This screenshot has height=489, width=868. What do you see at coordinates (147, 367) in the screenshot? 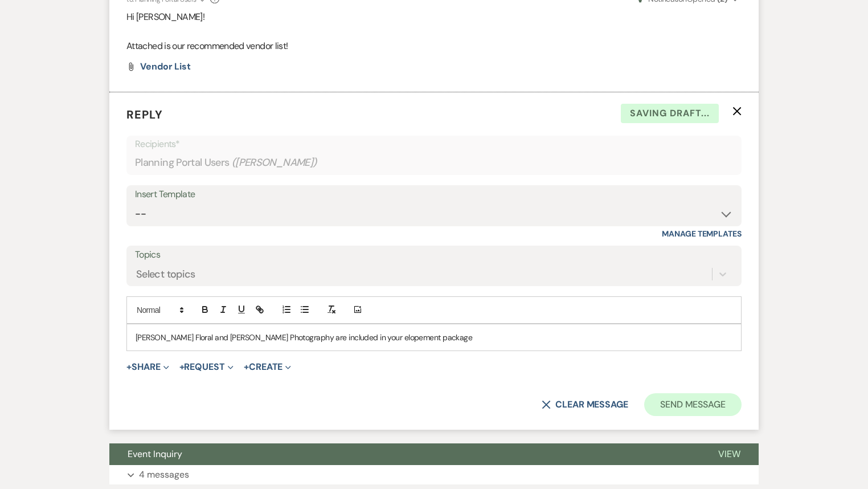
I see `button: Share` at bounding box center [147, 367].